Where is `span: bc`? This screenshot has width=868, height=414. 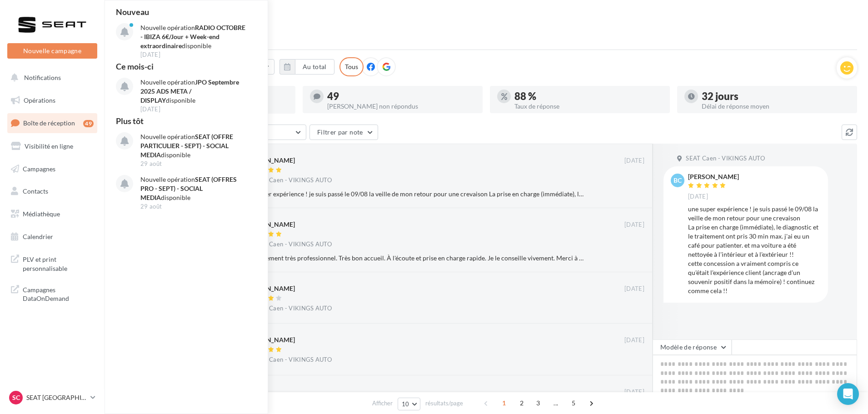
span: bc is located at coordinates (677, 180).